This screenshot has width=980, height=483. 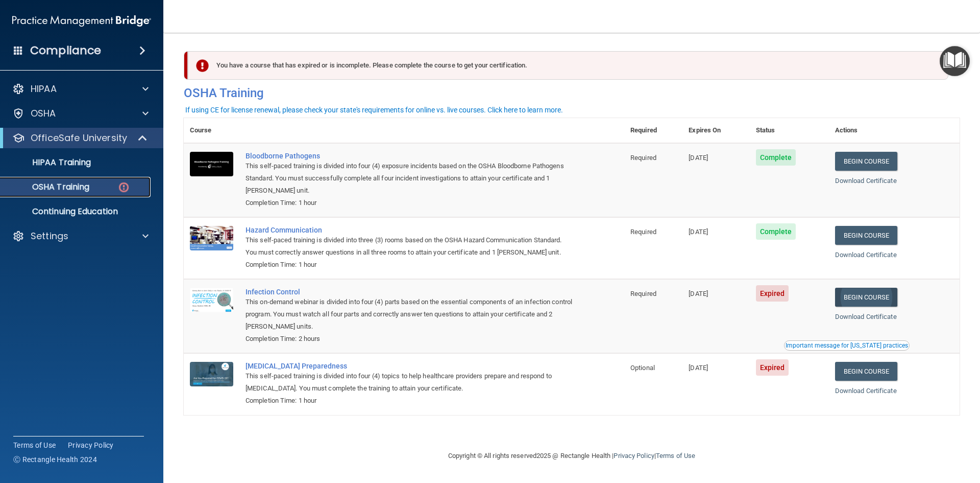 What do you see at coordinates (82, 21) in the screenshot?
I see `img: PMB logo` at bounding box center [82, 21].